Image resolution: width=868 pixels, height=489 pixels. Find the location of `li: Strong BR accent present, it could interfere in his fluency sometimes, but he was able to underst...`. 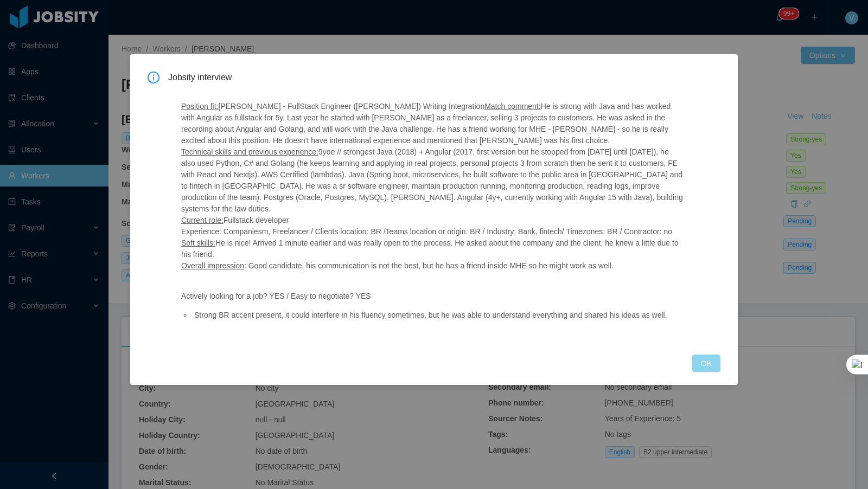

li: Strong BR accent present, it could interfere in his fluency sometimes, but he was able to underst... is located at coordinates (438, 315).